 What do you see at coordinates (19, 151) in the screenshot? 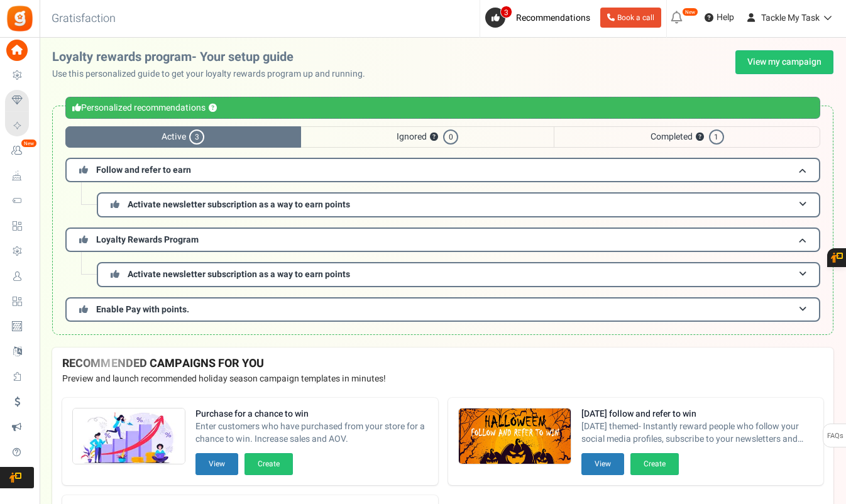
I see `a: New` at bounding box center [19, 151].